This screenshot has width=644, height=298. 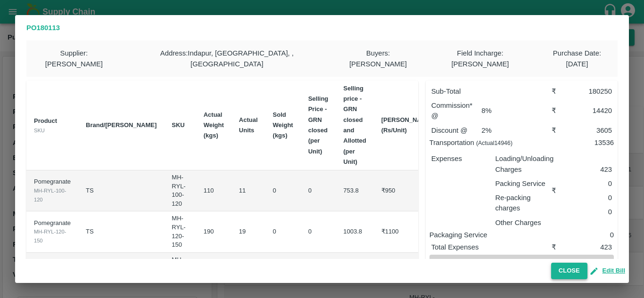 I want to click on p: Discount @, so click(x=456, y=130).